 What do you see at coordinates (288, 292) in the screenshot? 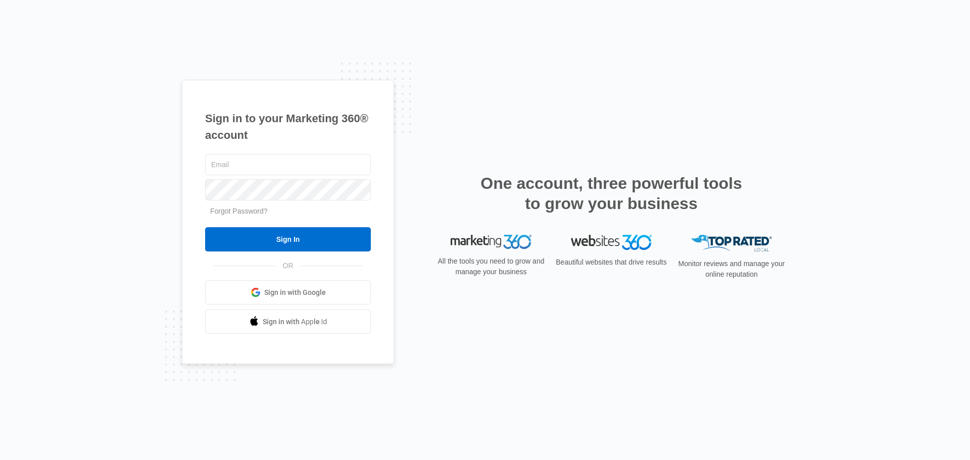
I see `a: Sign in with Google` at bounding box center [288, 292].